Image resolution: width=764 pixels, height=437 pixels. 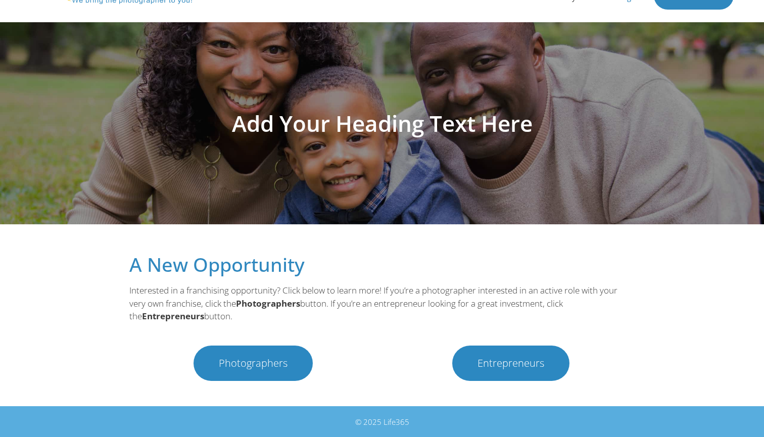 I want to click on h1: Add Your Heading Text Here, so click(x=382, y=123).